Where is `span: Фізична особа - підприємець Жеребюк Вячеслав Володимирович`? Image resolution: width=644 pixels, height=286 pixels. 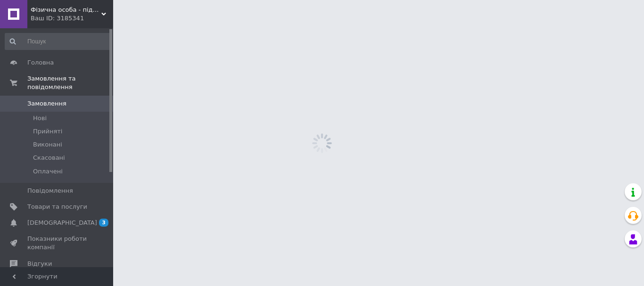 span: Фізична особа - підприємець Жеребюк Вячеслав Володимирович is located at coordinates (66, 10).